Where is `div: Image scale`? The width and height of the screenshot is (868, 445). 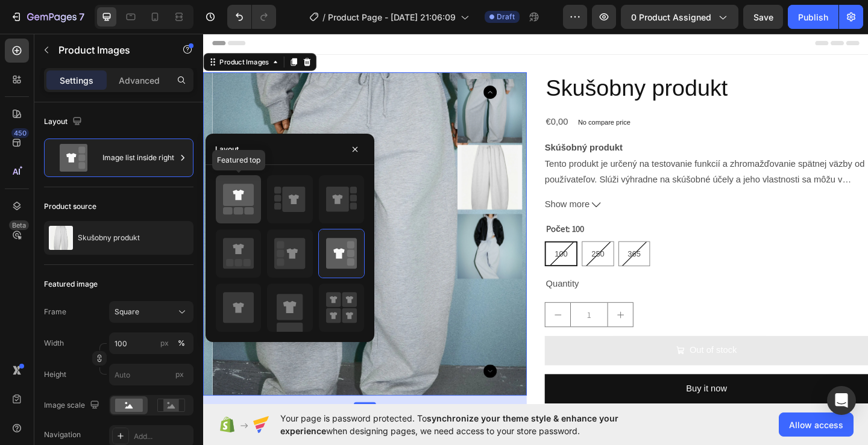
div: Image scale is located at coordinates (73, 406).